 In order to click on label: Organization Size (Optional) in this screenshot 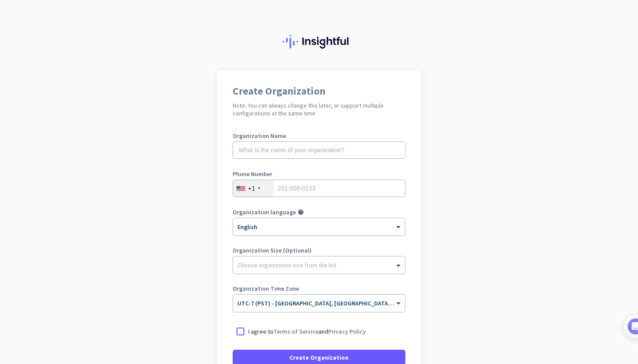, I will do `click(319, 251)`.